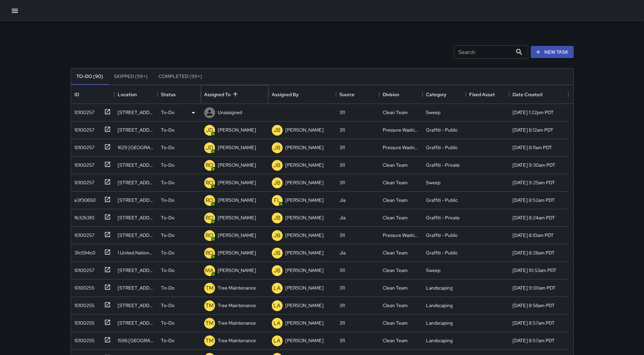  Describe the element at coordinates (136, 148) in the screenshot. I see `div: 1629 Market Street` at that location.